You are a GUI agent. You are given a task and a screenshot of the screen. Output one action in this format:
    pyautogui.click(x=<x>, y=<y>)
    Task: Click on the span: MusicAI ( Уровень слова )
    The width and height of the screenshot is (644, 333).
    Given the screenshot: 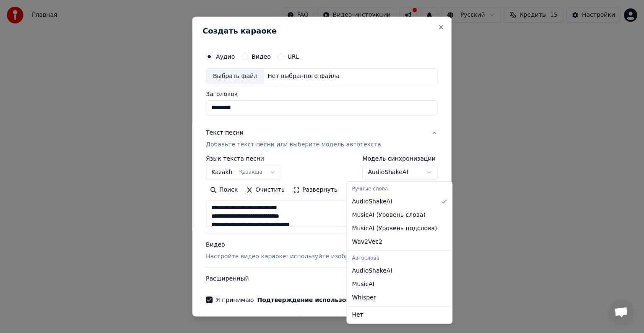 What is the action you would take?
    pyautogui.click(x=389, y=215)
    